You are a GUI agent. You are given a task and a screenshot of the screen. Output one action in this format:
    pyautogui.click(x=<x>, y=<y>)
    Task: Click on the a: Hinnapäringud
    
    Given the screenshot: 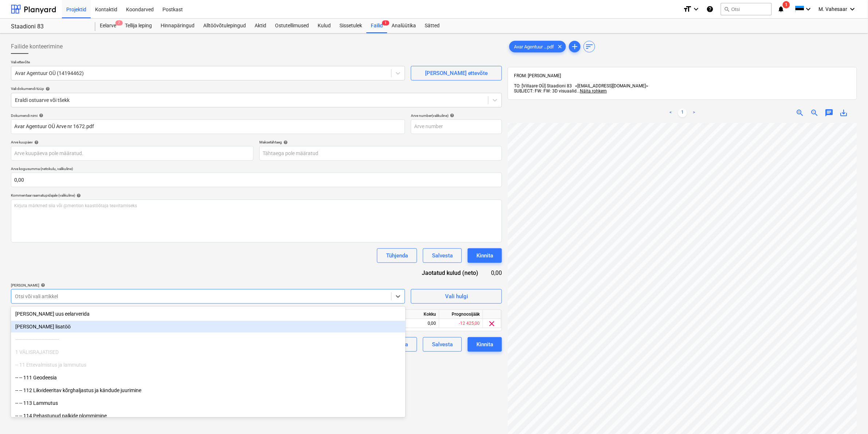 What is the action you would take?
    pyautogui.click(x=178, y=26)
    